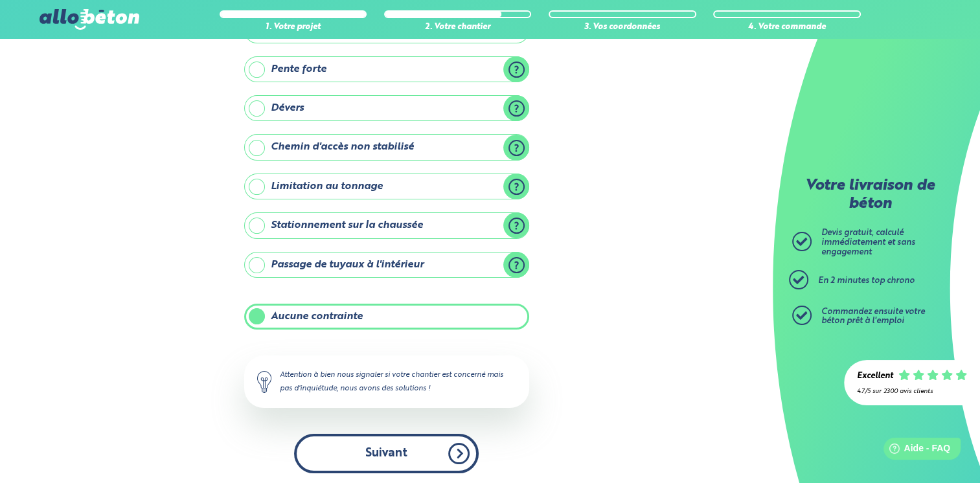 The width and height of the screenshot is (980, 483). What do you see at coordinates (387, 147) in the screenshot?
I see `label: Chemin d'accès non stabilisé` at bounding box center [387, 147].